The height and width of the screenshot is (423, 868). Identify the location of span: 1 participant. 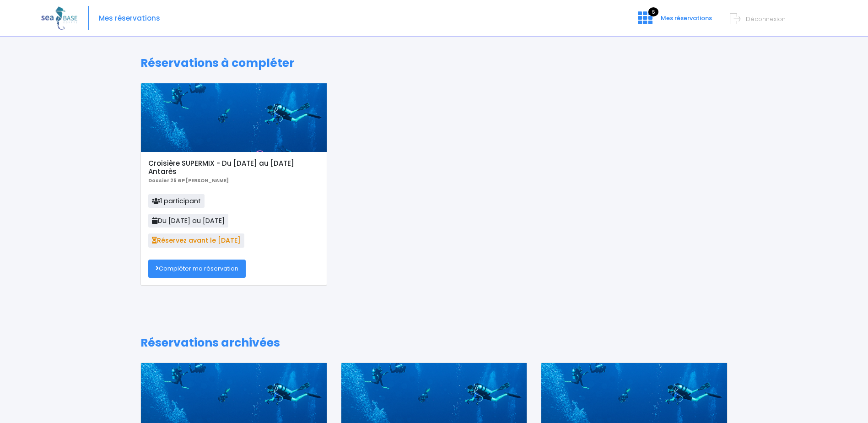
(177, 201).